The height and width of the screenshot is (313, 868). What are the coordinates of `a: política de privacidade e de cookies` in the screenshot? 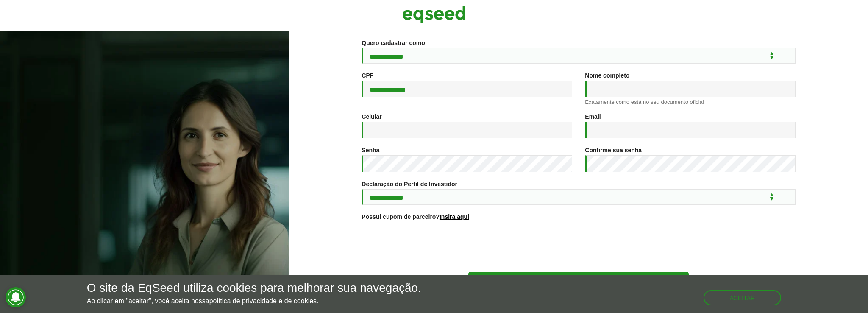 It's located at (263, 301).